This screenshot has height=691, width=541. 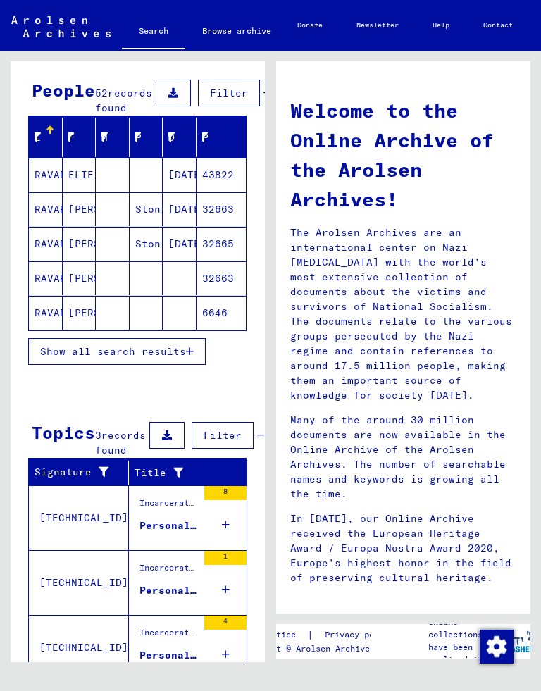 I want to click on div: 8, so click(x=225, y=493).